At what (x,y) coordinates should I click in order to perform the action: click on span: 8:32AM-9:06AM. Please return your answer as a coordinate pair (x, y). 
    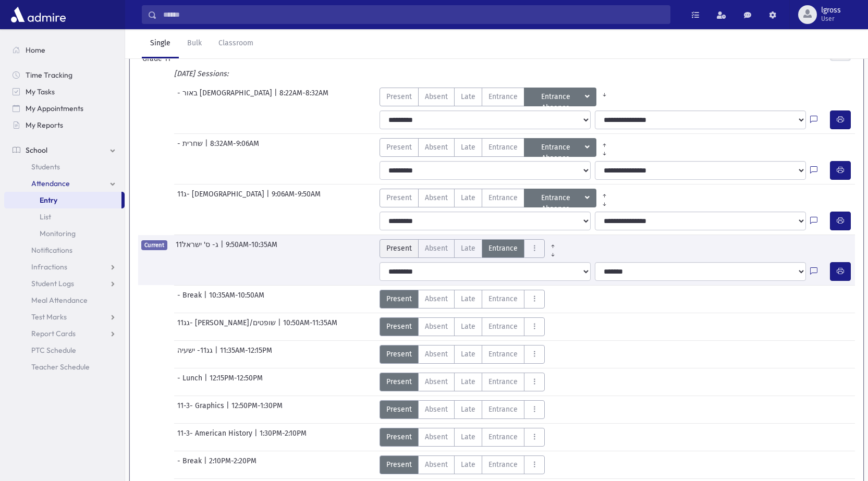
    Looking at the image, I should click on (235, 148).